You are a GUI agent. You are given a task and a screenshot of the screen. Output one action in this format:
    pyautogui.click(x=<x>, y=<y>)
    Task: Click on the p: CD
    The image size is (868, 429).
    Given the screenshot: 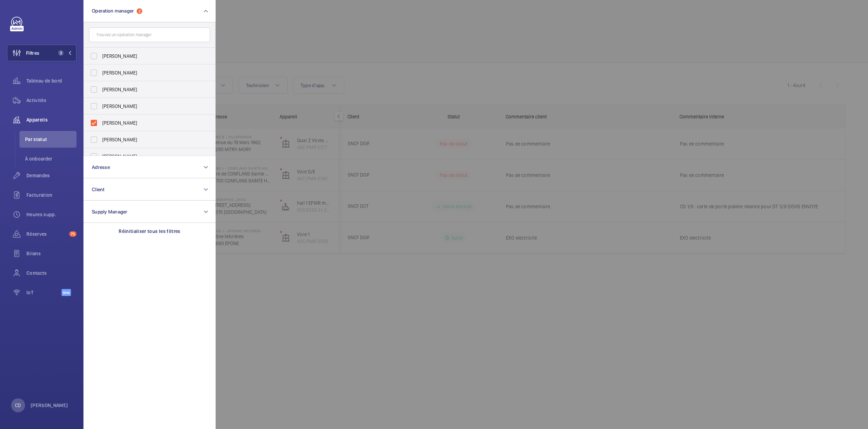 What is the action you would take?
    pyautogui.click(x=18, y=405)
    